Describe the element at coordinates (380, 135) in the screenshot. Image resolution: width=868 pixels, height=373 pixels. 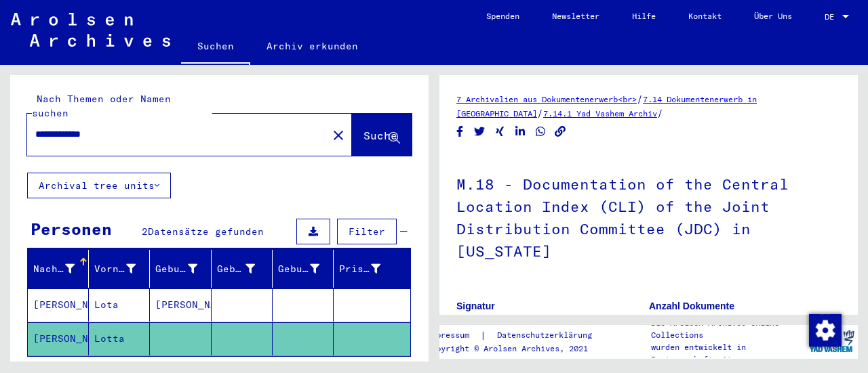
I see `span: Suche` at that location.